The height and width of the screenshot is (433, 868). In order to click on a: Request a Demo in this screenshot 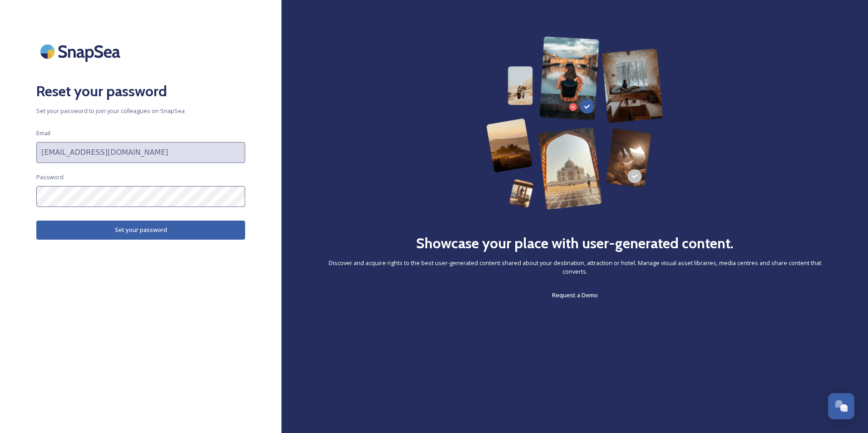, I will do `click(575, 295)`.